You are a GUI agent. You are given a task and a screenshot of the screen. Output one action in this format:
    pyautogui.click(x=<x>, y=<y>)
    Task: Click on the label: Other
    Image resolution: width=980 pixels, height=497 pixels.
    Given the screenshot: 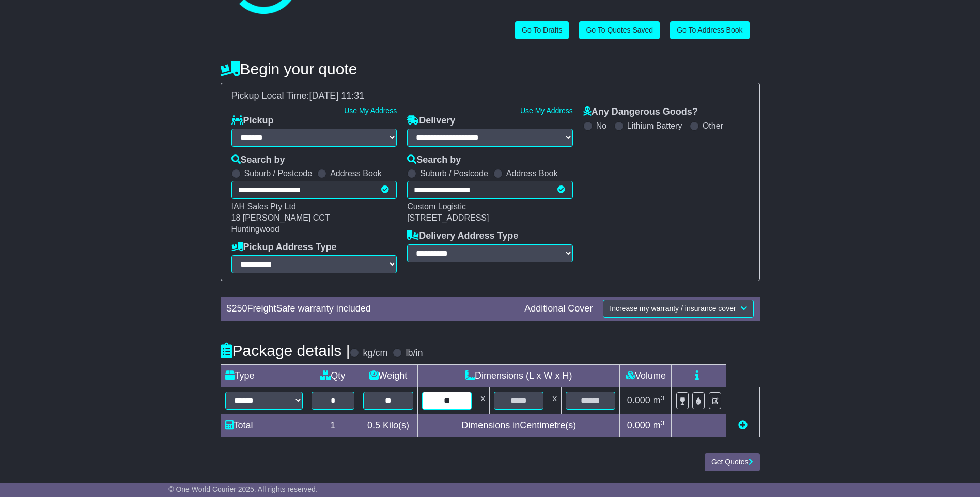 What is the action you would take?
    pyautogui.click(x=713, y=126)
    